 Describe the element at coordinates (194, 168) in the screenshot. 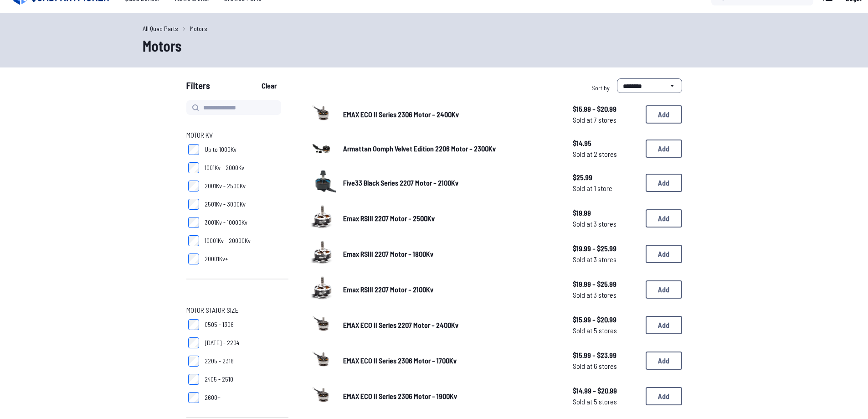

I see `input: 1001Kv - 2000Kv` at that location.